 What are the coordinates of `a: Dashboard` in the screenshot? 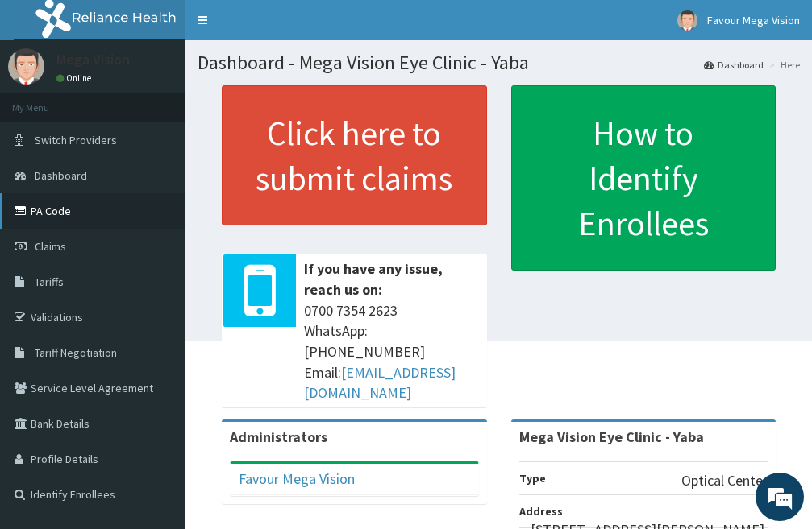 It's located at (734, 64).